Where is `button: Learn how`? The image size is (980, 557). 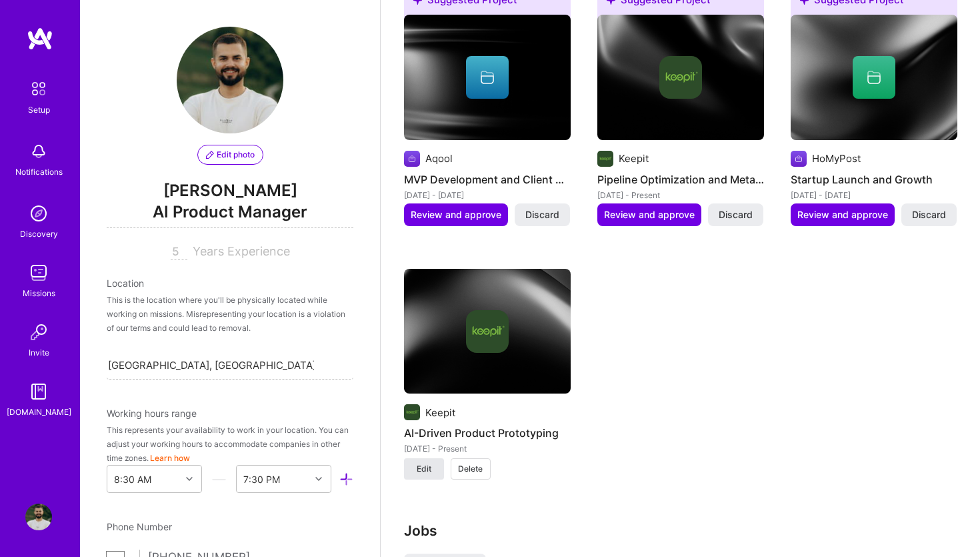 button: Learn how is located at coordinates (170, 458).